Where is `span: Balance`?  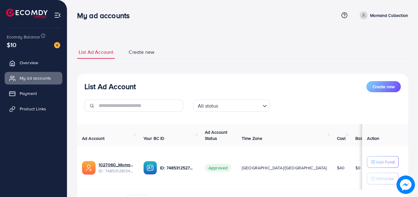 span: Balance is located at coordinates (364, 138).